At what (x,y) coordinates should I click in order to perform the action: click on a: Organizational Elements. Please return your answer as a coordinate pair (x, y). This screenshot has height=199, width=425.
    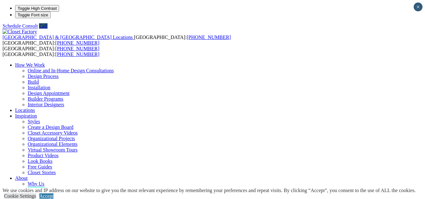
    Looking at the image, I should click on (53, 144).